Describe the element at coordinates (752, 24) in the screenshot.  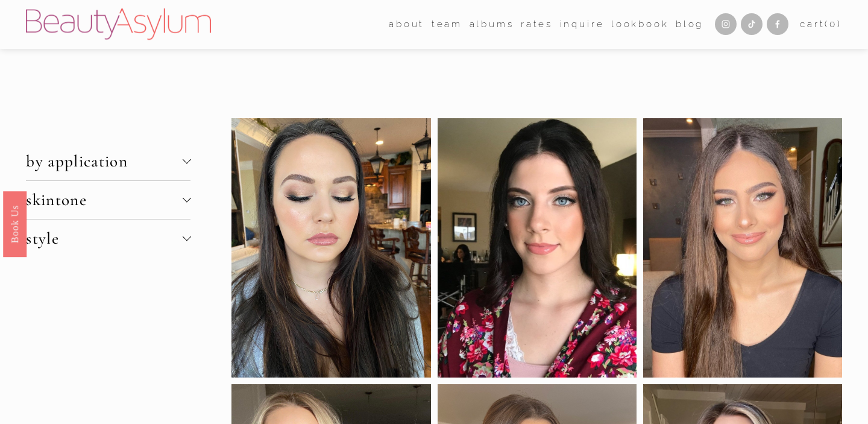
I see `a: TikTok` at that location.